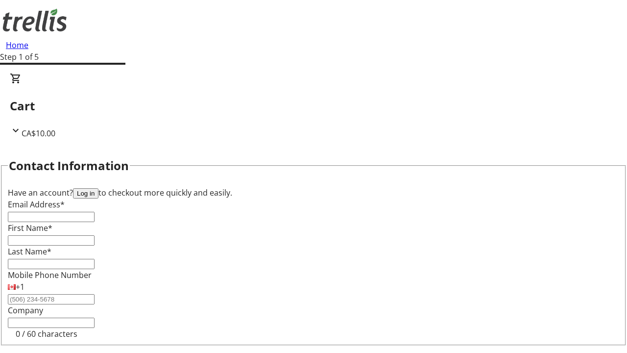  What do you see at coordinates (30, 228) in the screenshot?
I see `label: First Name*` at bounding box center [30, 228].